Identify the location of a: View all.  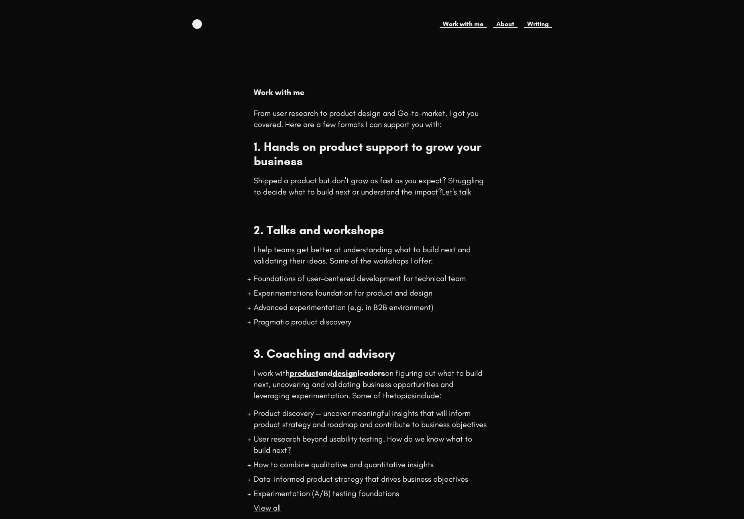
(267, 508).